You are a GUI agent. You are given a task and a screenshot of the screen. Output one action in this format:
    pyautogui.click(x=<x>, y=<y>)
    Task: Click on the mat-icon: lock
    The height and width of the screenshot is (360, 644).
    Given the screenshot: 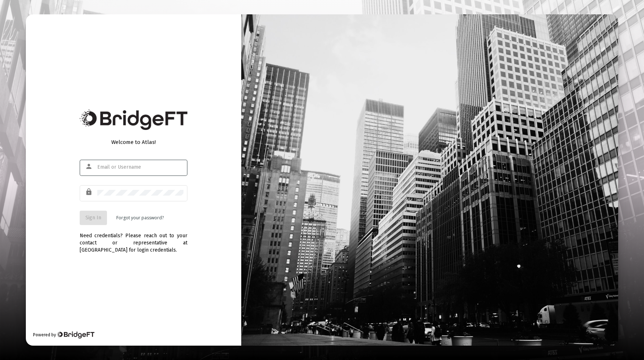 What is the action you would take?
    pyautogui.click(x=90, y=192)
    